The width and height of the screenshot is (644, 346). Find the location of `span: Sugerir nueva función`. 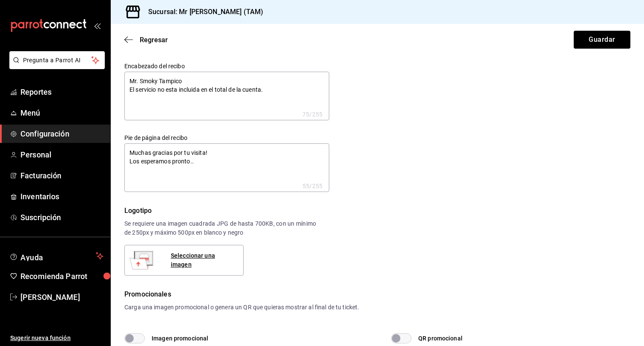

span: Sugerir nueva función is located at coordinates (57, 337).